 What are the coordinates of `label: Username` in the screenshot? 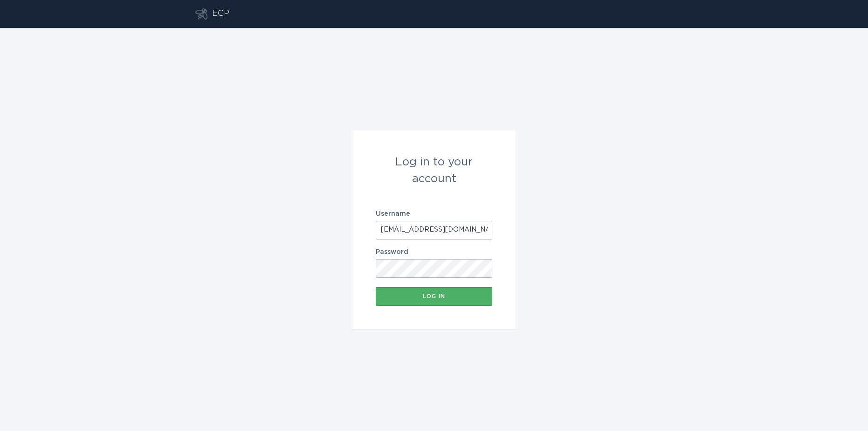 It's located at (434, 213).